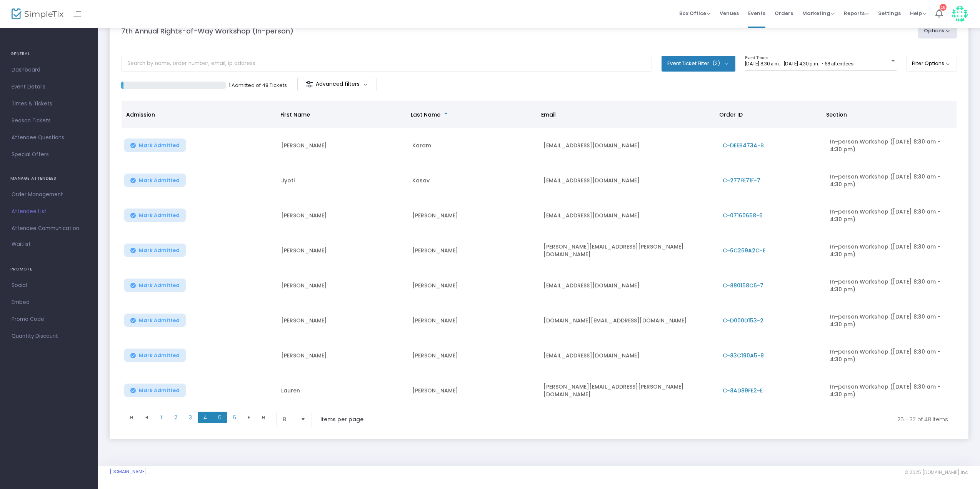  Describe the element at coordinates (548, 115) in the screenshot. I see `span: Email` at that location.